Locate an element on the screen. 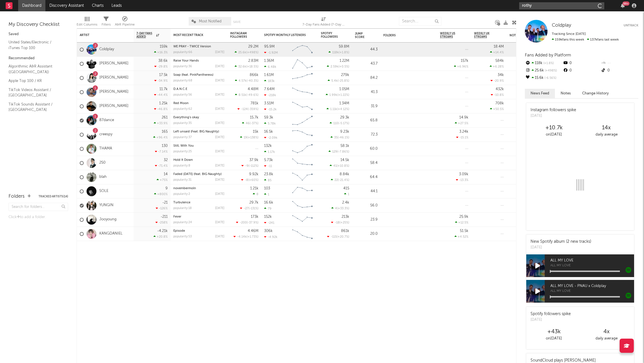  div: 14.5k is located at coordinates (345, 160).